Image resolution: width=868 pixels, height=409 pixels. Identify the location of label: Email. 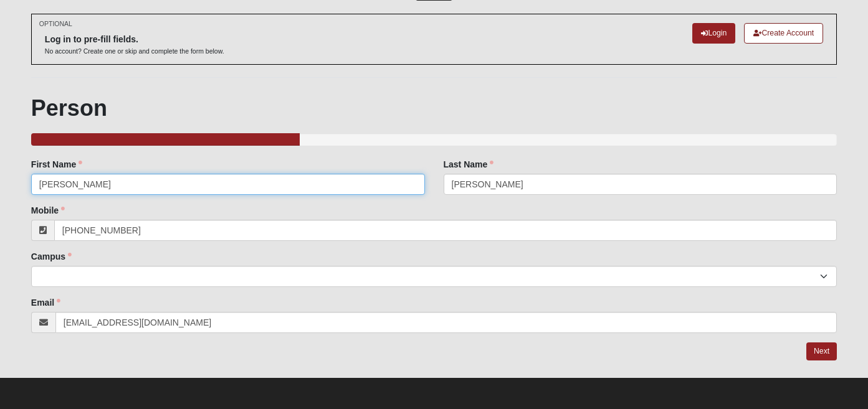
(46, 303).